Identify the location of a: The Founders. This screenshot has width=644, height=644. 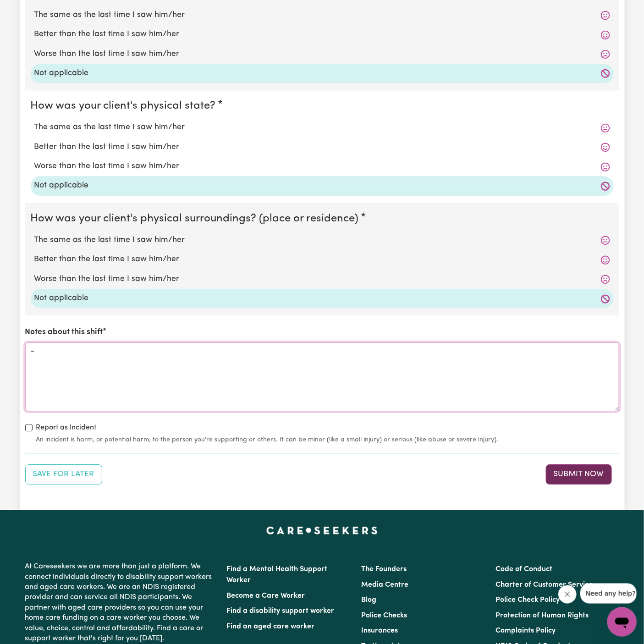
(383, 569).